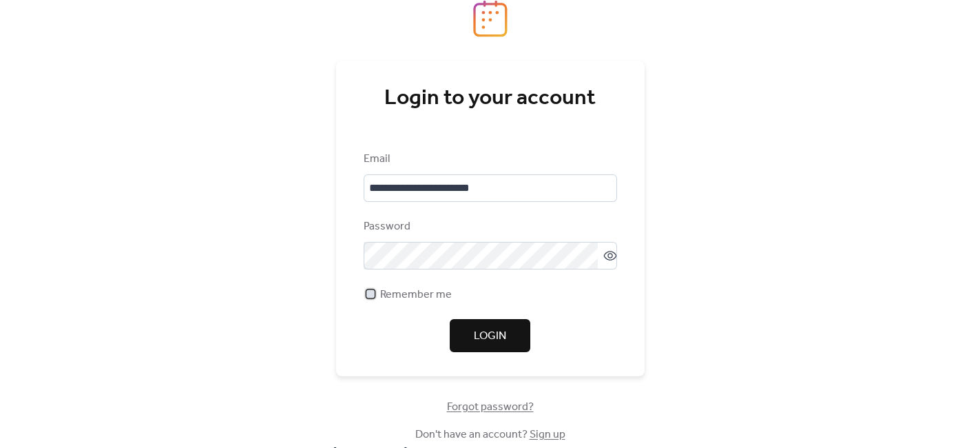 This screenshot has height=448, width=980. What do you see at coordinates (490, 336) in the screenshot?
I see `span: Login` at bounding box center [490, 336].